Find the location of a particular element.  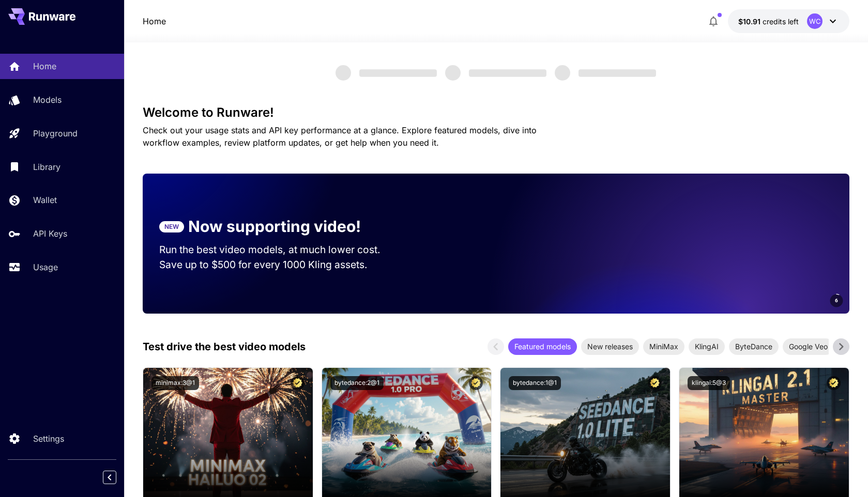

span: KlingAI is located at coordinates (706, 346).